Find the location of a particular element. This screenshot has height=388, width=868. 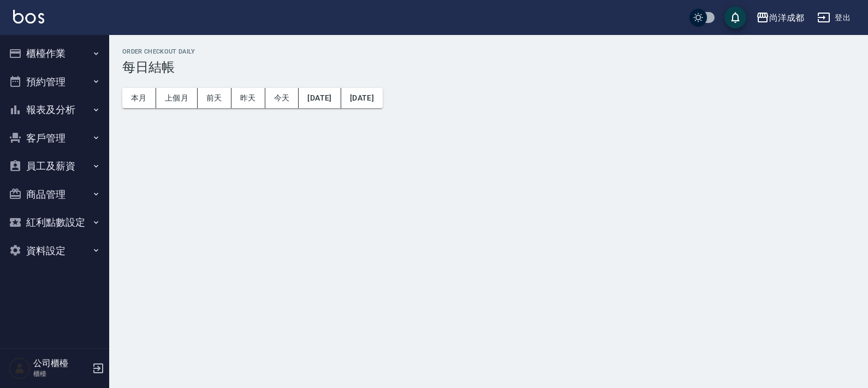

button: 櫃檯作業 is located at coordinates (54, 53).